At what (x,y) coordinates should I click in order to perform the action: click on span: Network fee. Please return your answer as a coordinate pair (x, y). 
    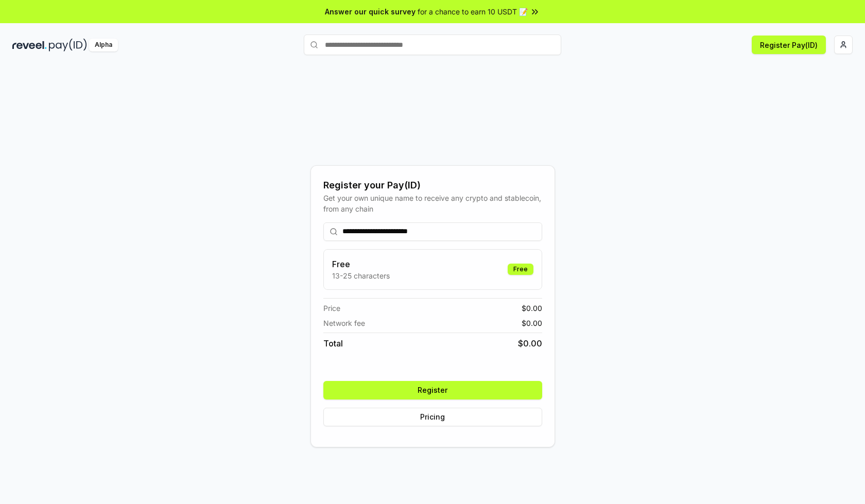
    Looking at the image, I should click on (344, 322).